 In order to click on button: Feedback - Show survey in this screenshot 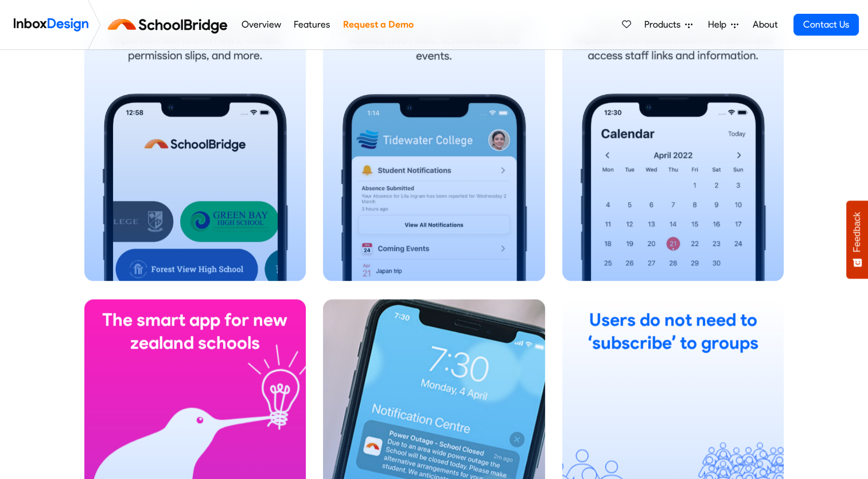, I will do `click(857, 239)`.